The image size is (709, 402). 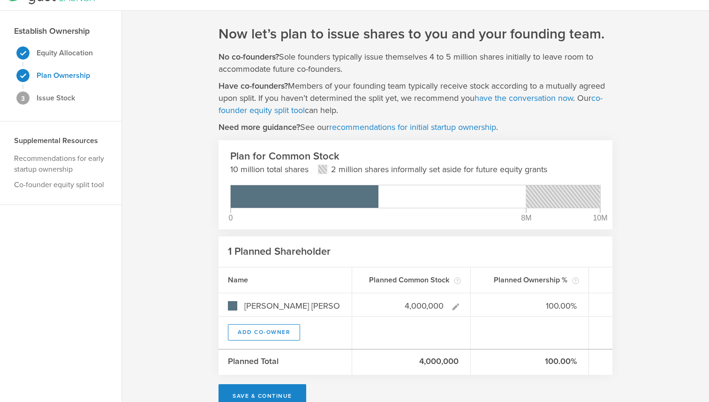 What do you see at coordinates (415, 156) in the screenshot?
I see `h2: Plan for Common Stock` at bounding box center [415, 156].